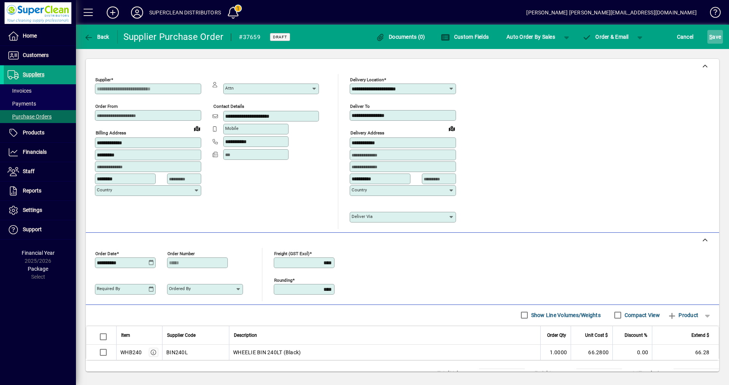  I want to click on a: Staff, so click(40, 172).